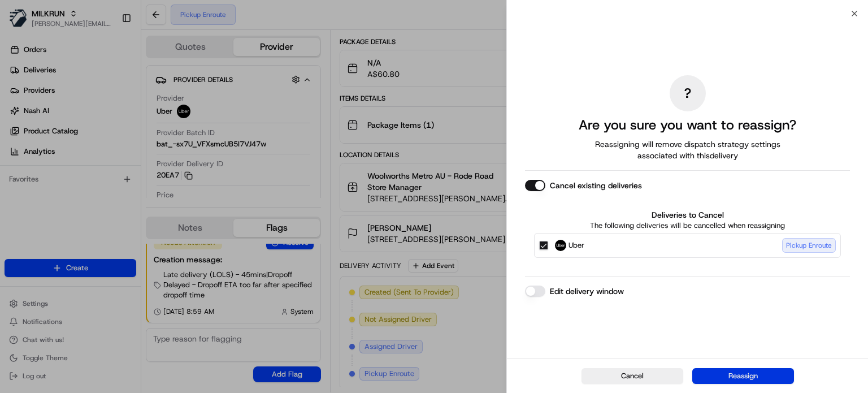 Image resolution: width=868 pixels, height=393 pixels. Describe the element at coordinates (112, 114) in the screenshot. I see `div: Start new chat` at that location.